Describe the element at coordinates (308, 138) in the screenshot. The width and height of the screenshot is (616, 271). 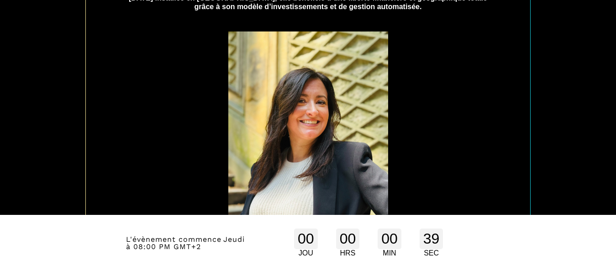
I see `img: 3d6334c9e259e7f0078d58a7ee00d59d_WhatsApp_Image_2025-06-26_at_21.02.24.jpeg` at that location.